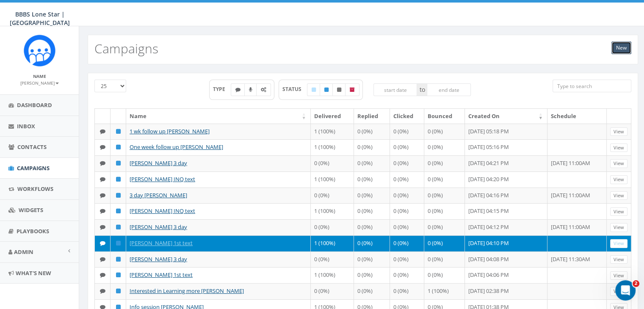  I want to click on h2: Campaigns, so click(126, 48).